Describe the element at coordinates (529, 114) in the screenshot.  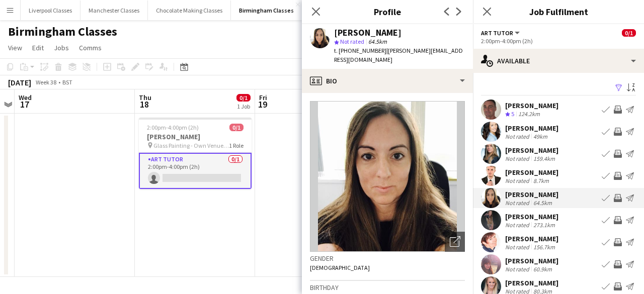
I see `div: 124.2km` at that location.